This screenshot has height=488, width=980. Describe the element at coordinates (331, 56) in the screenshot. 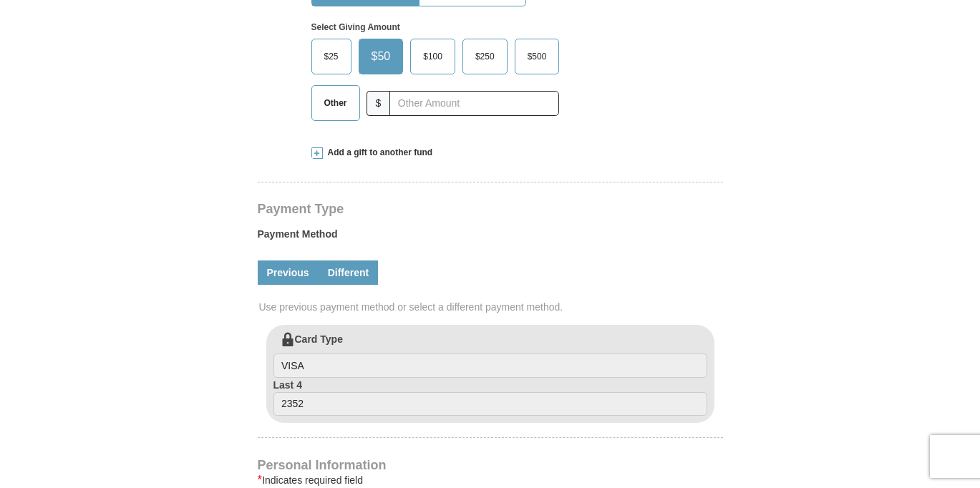

I see `span: $25` at that location.